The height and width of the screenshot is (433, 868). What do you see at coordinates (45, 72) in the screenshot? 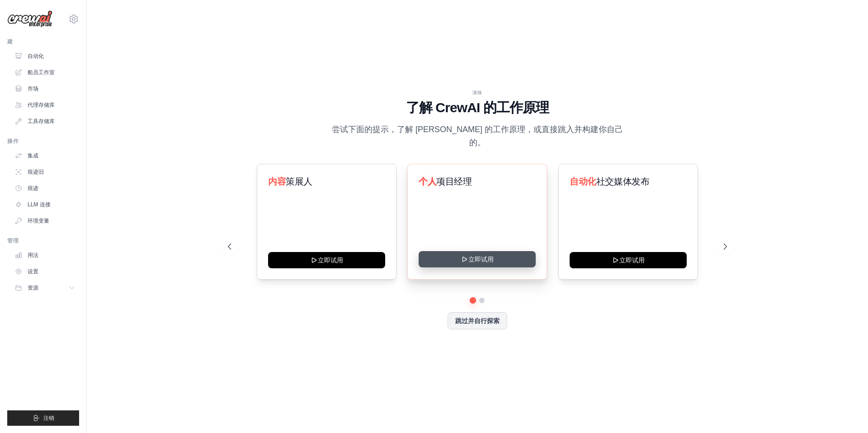
I see `a: 船员工作室` at bounding box center [45, 72].